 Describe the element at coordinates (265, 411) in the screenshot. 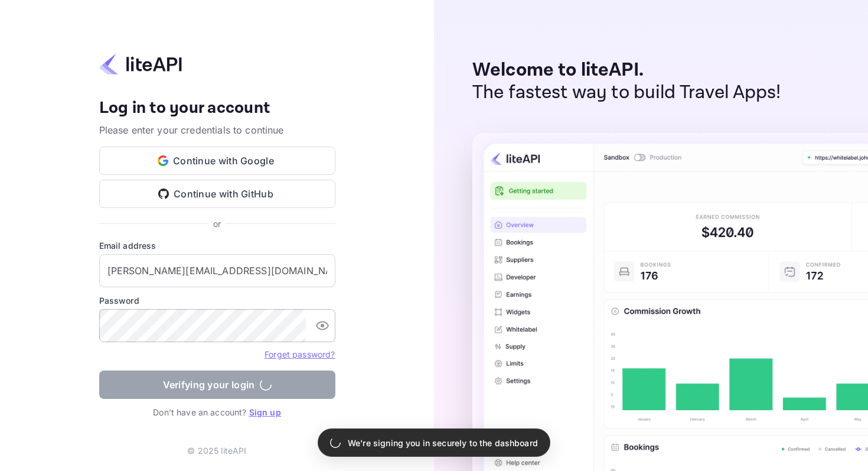

I see `a: Sign up` at that location.